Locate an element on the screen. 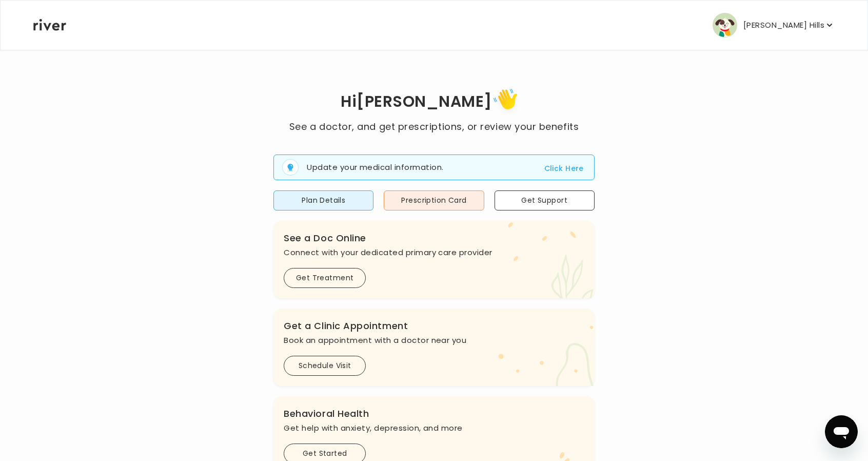  button: Plan Details is located at coordinates (323, 200).